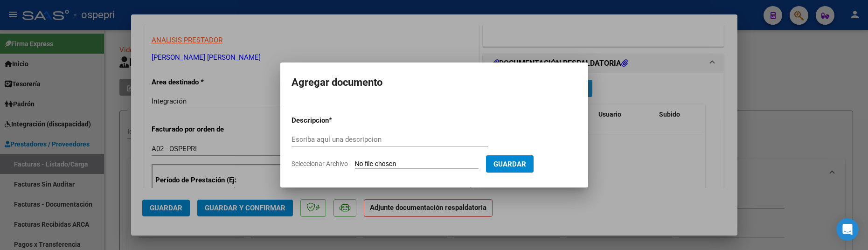 The width and height of the screenshot is (868, 250). What do you see at coordinates (509, 164) in the screenshot?
I see `button: Guardar` at bounding box center [509, 164].